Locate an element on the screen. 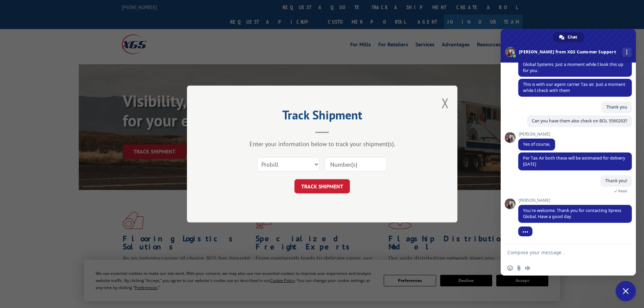 The width and height of the screenshot is (644, 308). span: Insert an emoji is located at coordinates (510, 268).